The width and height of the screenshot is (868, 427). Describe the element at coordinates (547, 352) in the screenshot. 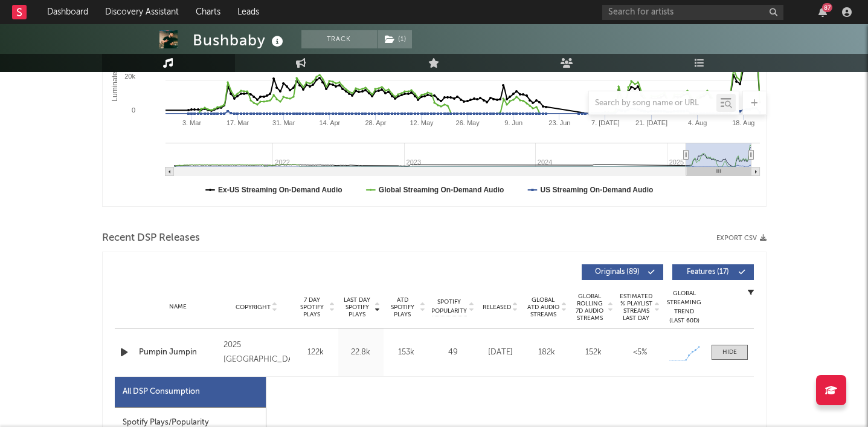

I see `div: 182k` at that location.